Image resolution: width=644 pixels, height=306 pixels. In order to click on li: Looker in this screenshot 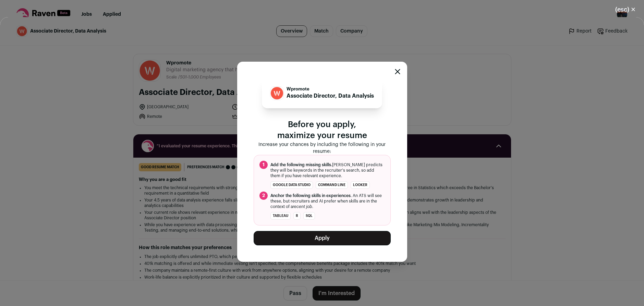, I will do `click(360, 185)`.